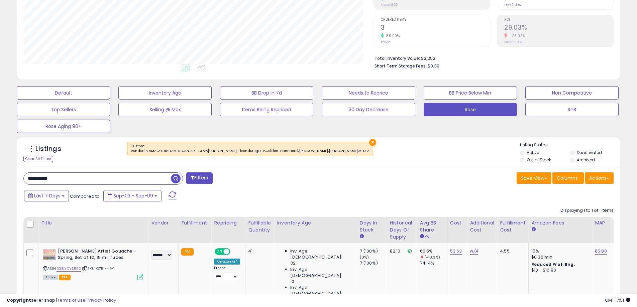 The width and height of the screenshot is (637, 307). I want to click on button: Rose Aging 90+, so click(63, 126).